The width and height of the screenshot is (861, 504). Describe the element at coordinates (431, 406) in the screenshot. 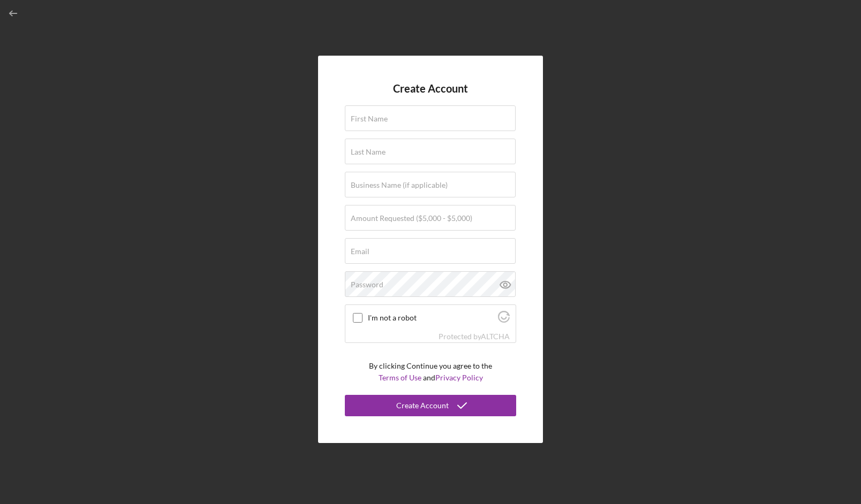

I see `button: Create Account` at that location.